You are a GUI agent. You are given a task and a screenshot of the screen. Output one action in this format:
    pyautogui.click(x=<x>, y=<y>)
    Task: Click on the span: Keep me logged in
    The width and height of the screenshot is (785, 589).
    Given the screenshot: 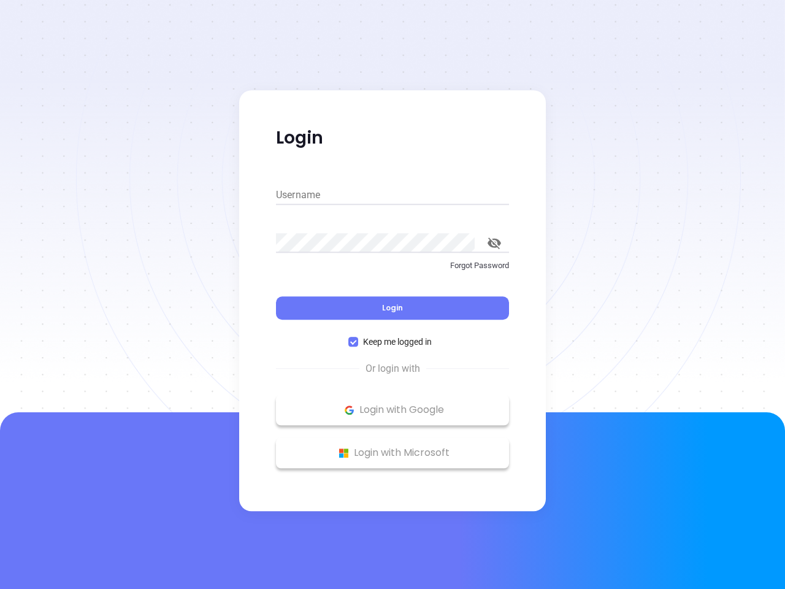 What is the action you would take?
    pyautogui.click(x=397, y=342)
    